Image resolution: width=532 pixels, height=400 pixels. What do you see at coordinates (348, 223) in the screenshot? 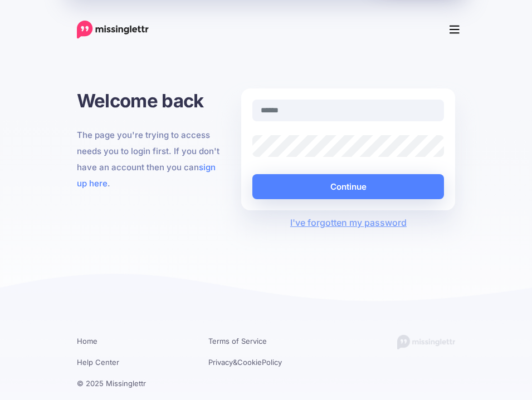
I see `a: I've forgotten my password` at bounding box center [348, 223].